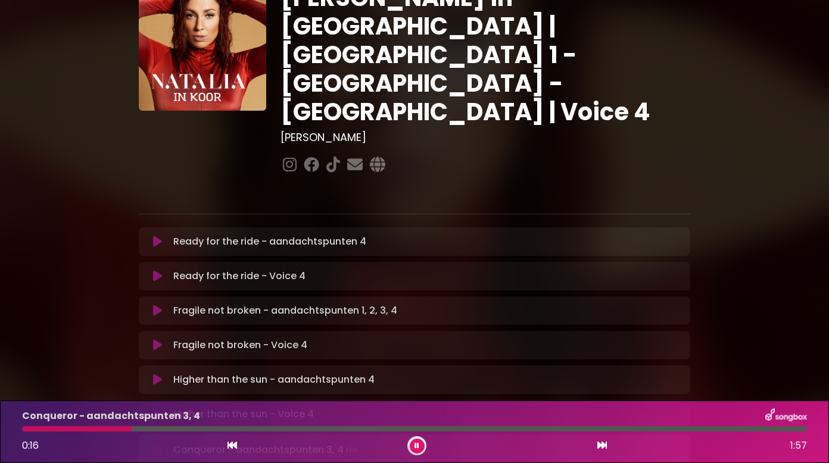  What do you see at coordinates (274, 380) in the screenshot?
I see `p: Higher than the sun - aandachtspunten 4` at bounding box center [274, 380].